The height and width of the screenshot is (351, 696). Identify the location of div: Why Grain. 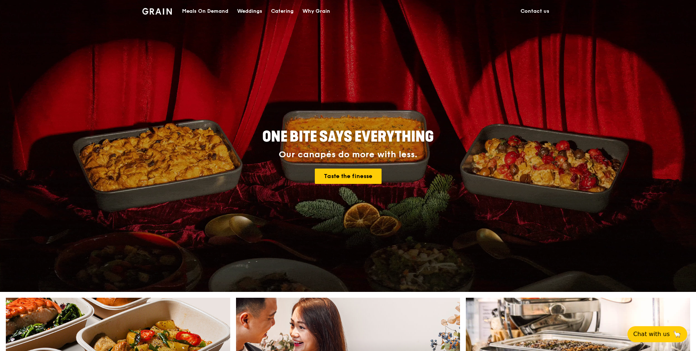
(316, 11).